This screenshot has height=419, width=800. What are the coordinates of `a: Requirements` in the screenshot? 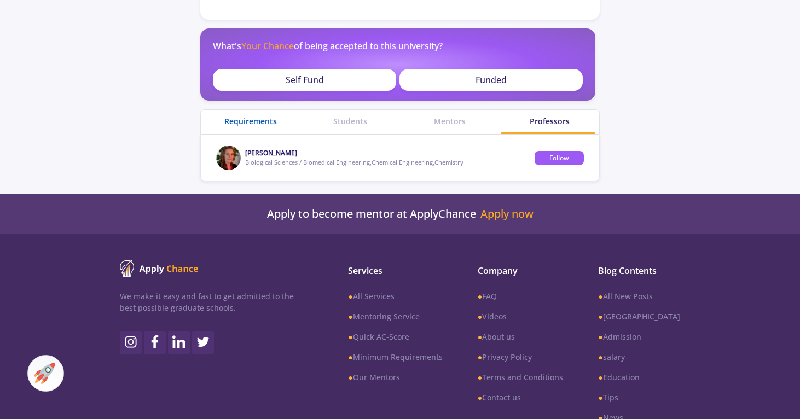 It's located at (251, 121).